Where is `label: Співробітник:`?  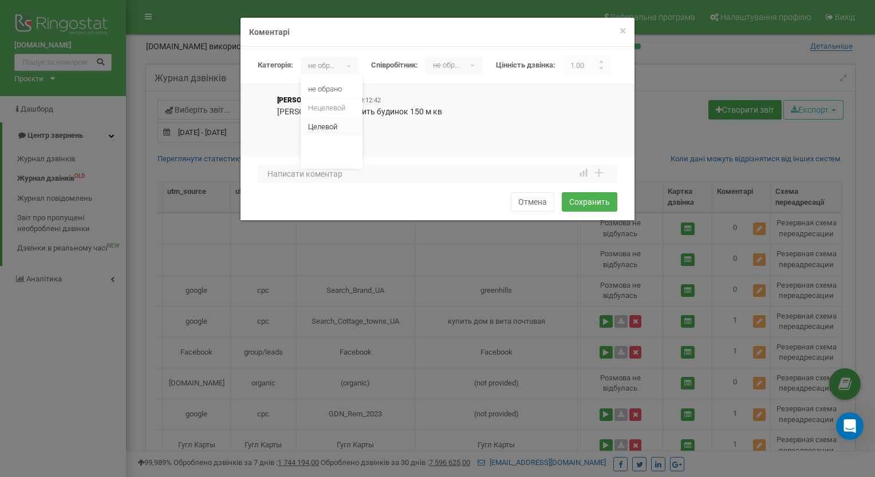
label: Співробітник: is located at coordinates (394, 65).